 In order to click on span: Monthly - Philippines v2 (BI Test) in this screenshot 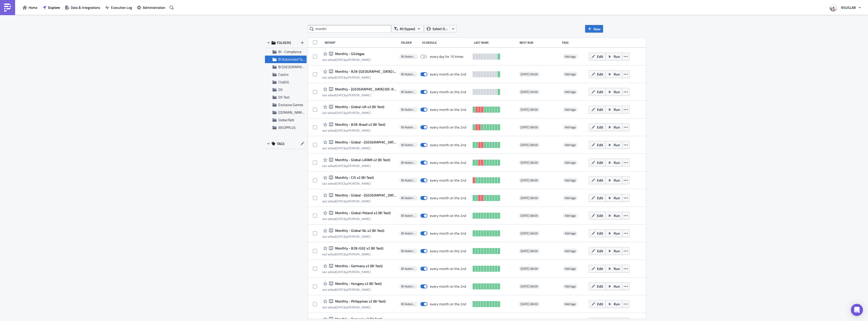, I will do `click(359, 301)`.